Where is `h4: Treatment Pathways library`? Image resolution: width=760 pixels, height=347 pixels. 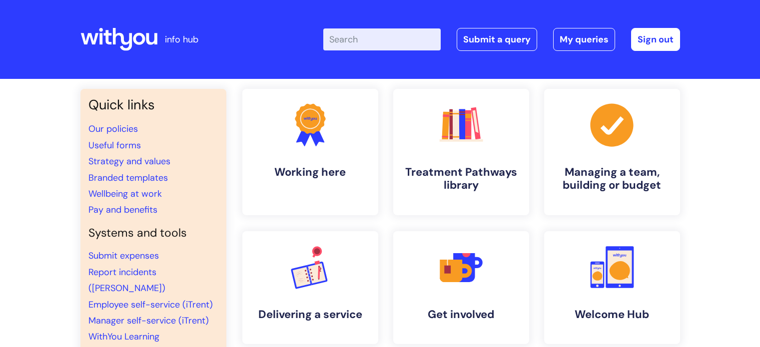
h4: Treatment Pathways library is located at coordinates (461, 179).